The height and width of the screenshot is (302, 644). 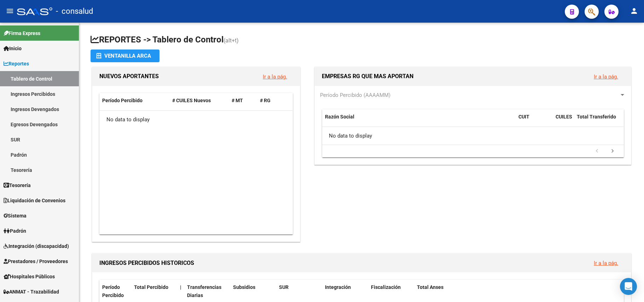 What do you see at coordinates (135, 100) in the screenshot?
I see `datatable-header-cell: Período Percibido` at bounding box center [135, 100].